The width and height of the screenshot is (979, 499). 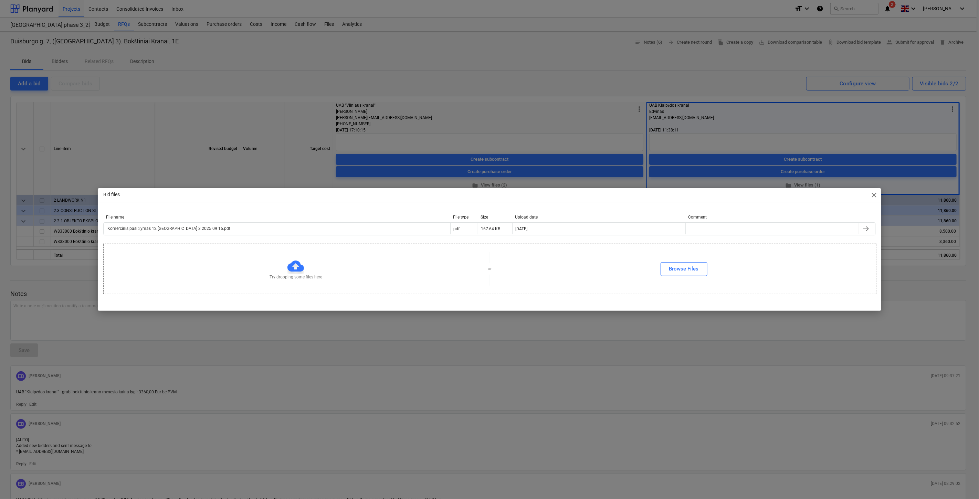 What do you see at coordinates (875, 195) in the screenshot?
I see `span: close` at bounding box center [875, 195].